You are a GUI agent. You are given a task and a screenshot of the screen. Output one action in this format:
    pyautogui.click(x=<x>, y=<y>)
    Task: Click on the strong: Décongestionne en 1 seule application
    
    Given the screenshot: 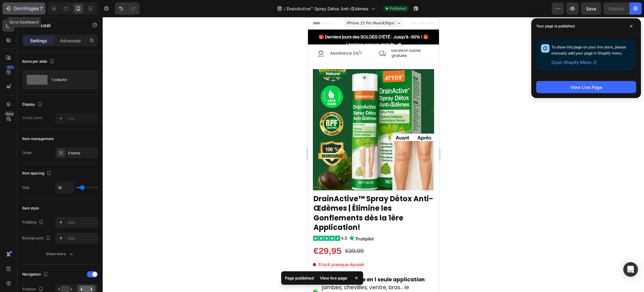 What is the action you would take?
    pyautogui.click(x=65, y=262)
    